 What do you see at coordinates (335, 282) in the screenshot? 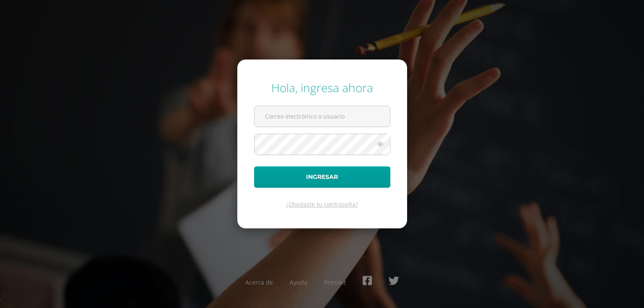
I see `a: Presskit` at bounding box center [335, 282].